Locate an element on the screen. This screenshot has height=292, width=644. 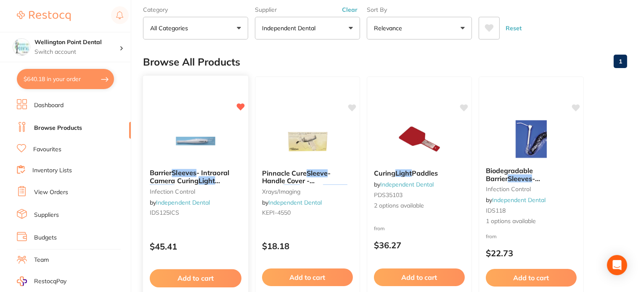
span: IDS118 is located at coordinates (496, 211).